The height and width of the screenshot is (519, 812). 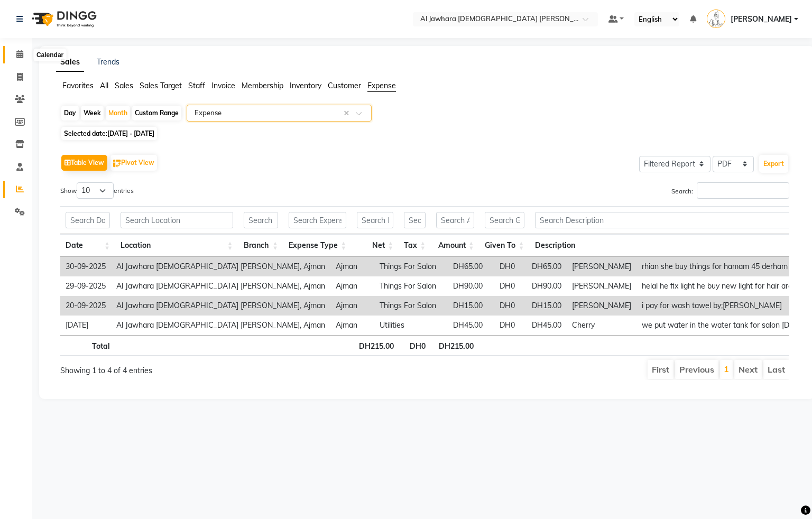 What do you see at coordinates (504, 220) in the screenshot?
I see `input: Search Given To` at bounding box center [504, 220].